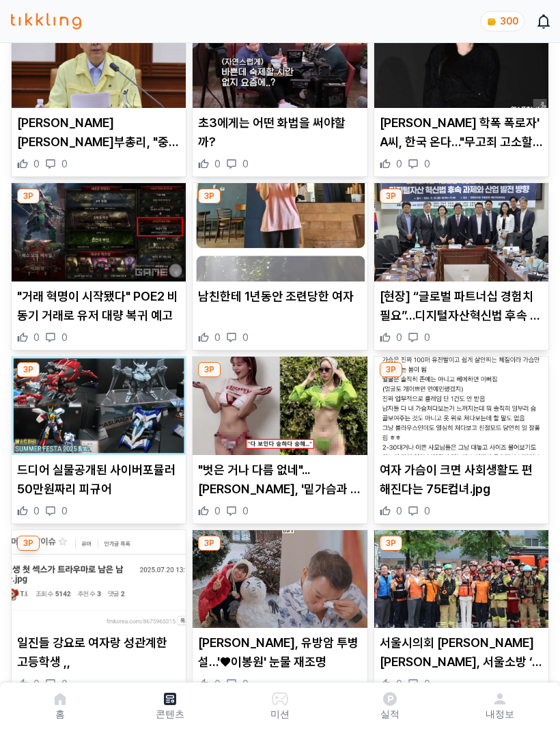 This screenshot has width=560, height=729. What do you see at coordinates (500, 714) in the screenshot?
I see `p: 내정보` at bounding box center [500, 714].